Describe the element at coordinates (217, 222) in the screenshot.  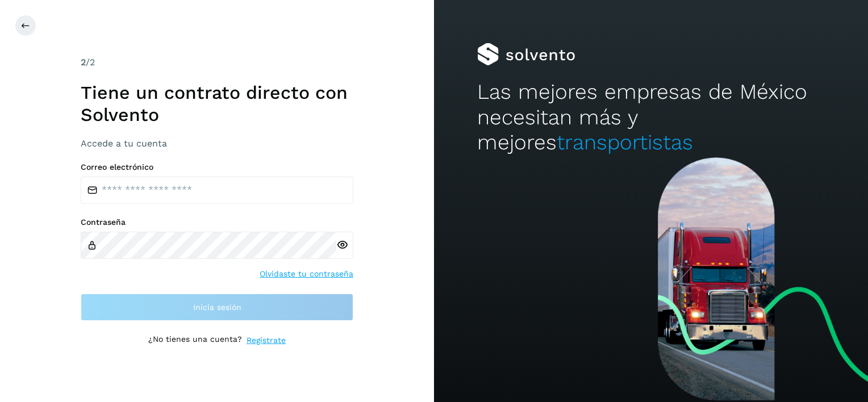
I see `label: Contraseña` at that location.